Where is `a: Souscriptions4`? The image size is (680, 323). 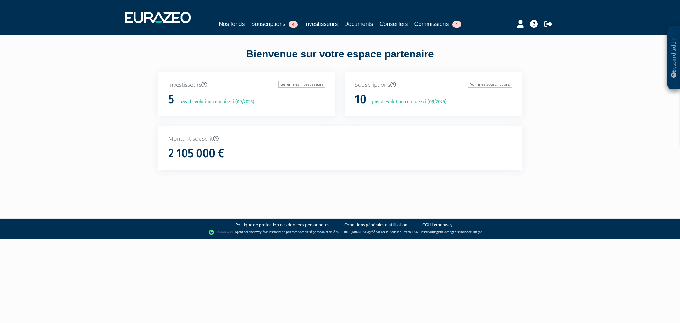
a: Souscriptions4 is located at coordinates (274, 24).